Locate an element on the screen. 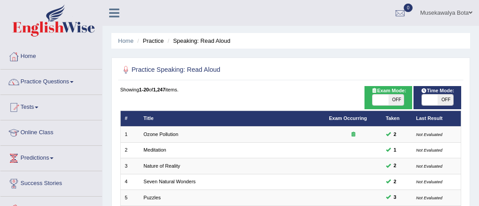  a: Ozone Pollution is located at coordinates (161, 134).